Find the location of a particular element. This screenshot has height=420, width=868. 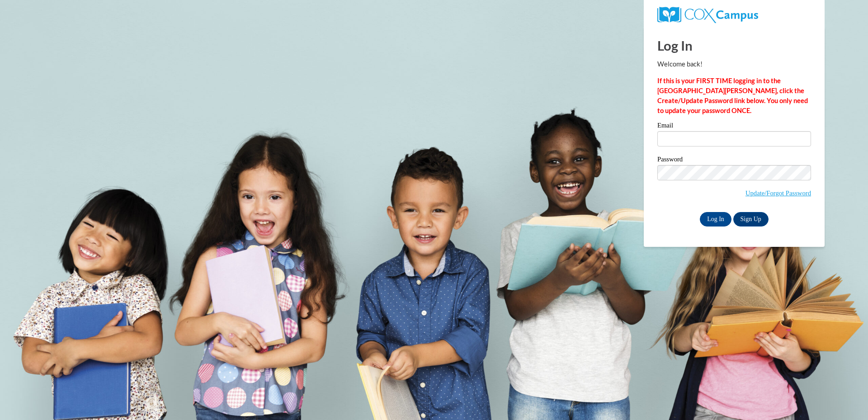

p: Welcome back! is located at coordinates (735, 64).